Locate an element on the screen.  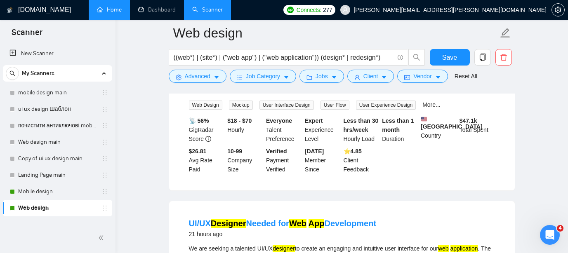
span: Save is located at coordinates (449, 57).